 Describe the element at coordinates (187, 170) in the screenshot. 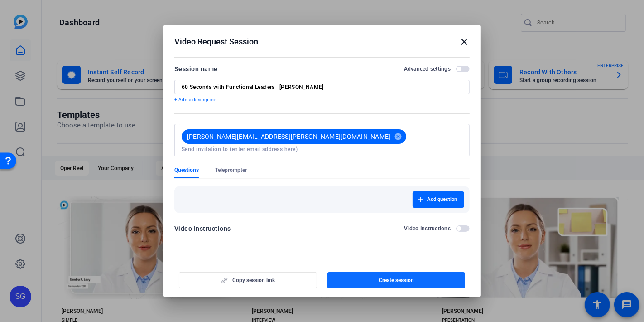

I see `span: Questions` at that location.